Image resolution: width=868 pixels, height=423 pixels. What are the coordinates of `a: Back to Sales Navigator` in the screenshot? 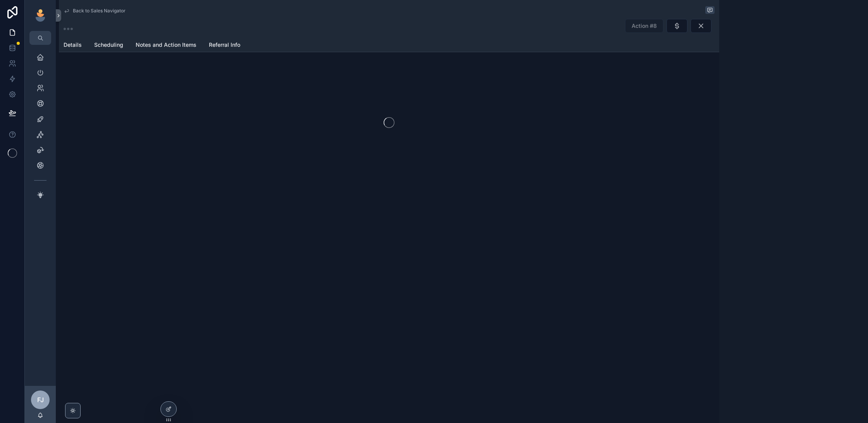 It's located at (95, 11).